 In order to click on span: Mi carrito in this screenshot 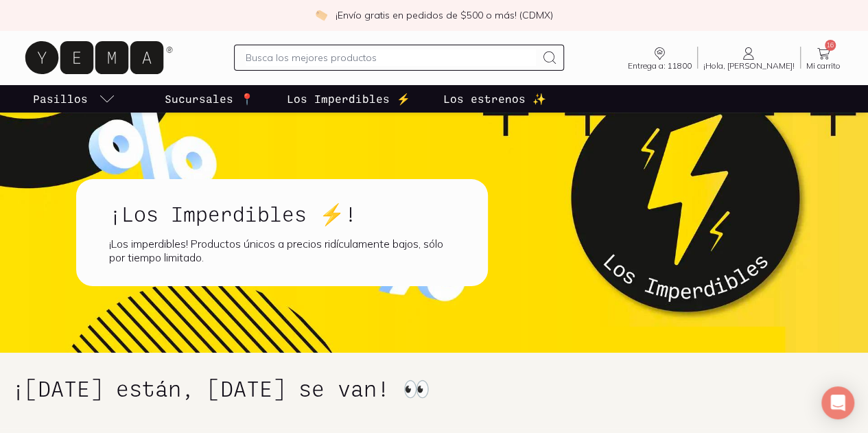, I will do `click(823, 66)`.